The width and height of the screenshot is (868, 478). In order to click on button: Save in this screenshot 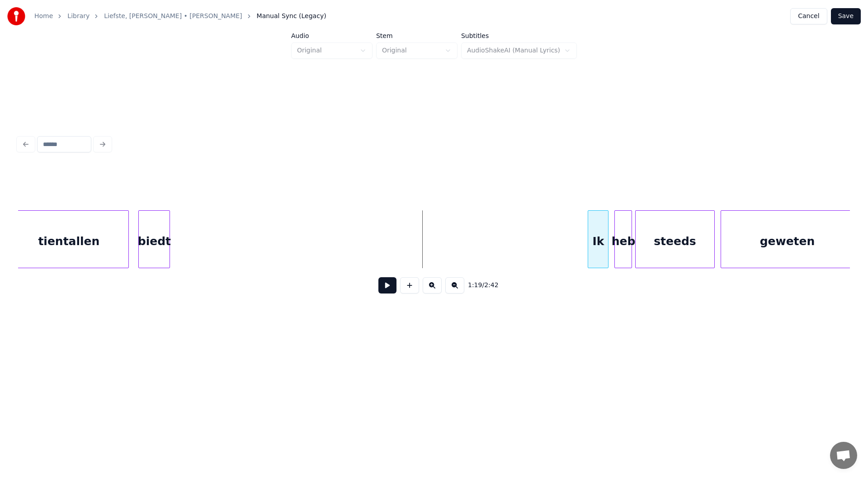, I will do `click(846, 16)`.